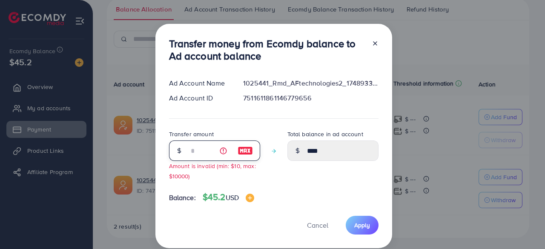 This screenshot has width=545, height=249. Describe the element at coordinates (191, 134) in the screenshot. I see `label: Transfer amount` at that location.